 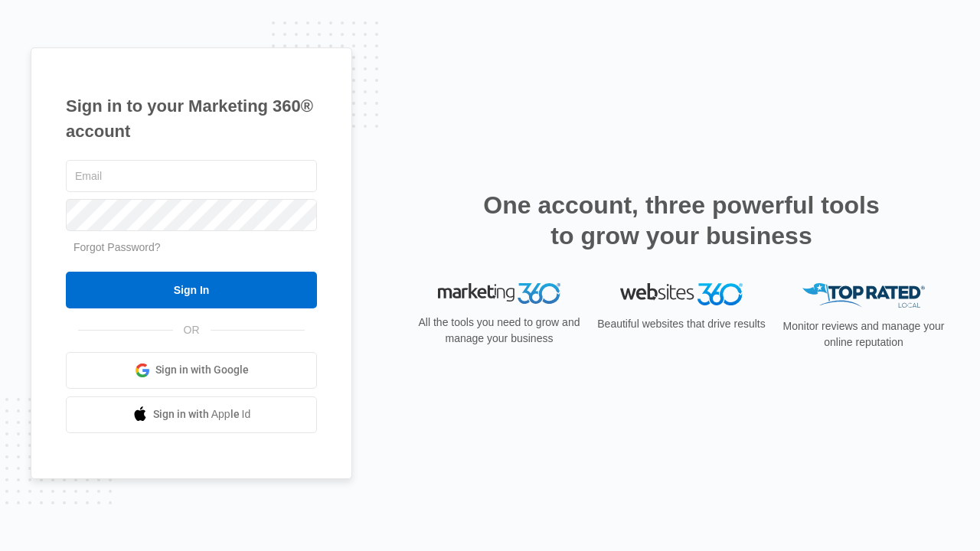 What do you see at coordinates (192, 414) in the screenshot?
I see `a: Sign in with Apple Id` at bounding box center [192, 414].